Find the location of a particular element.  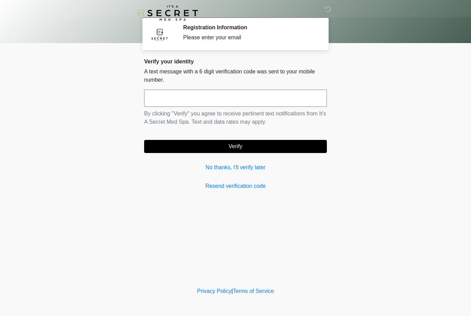

img: It's A Secret Med Spa Logo is located at coordinates (168, 13).